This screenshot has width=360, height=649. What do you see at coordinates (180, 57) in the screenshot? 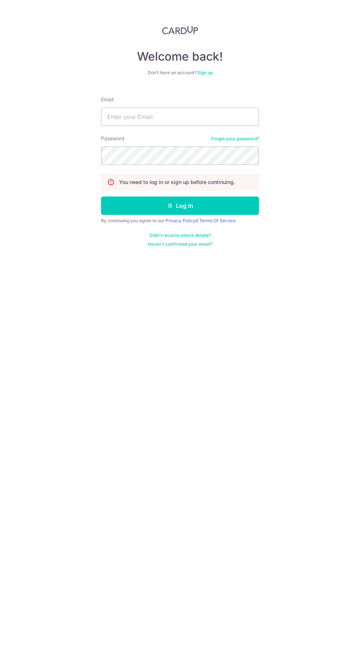
I see `h4: Welcome back!` at bounding box center [180, 57].